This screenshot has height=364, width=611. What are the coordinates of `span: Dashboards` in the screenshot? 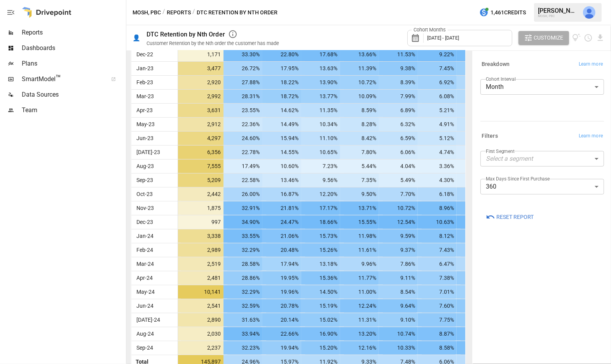 It's located at (73, 48).